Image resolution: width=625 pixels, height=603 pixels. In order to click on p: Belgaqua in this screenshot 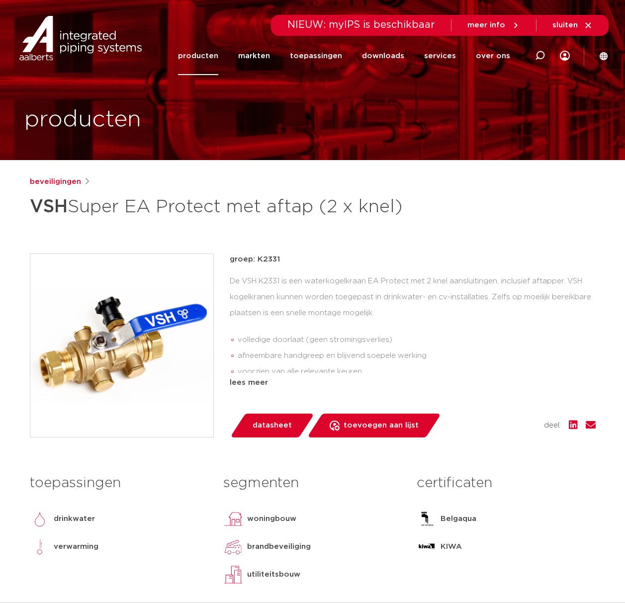, I will do `click(458, 519)`.